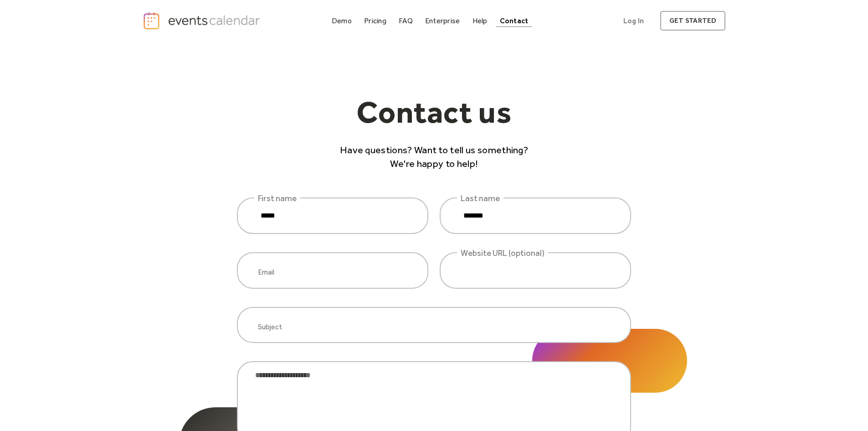 This screenshot has width=868, height=431. I want to click on div: Help, so click(479, 20).